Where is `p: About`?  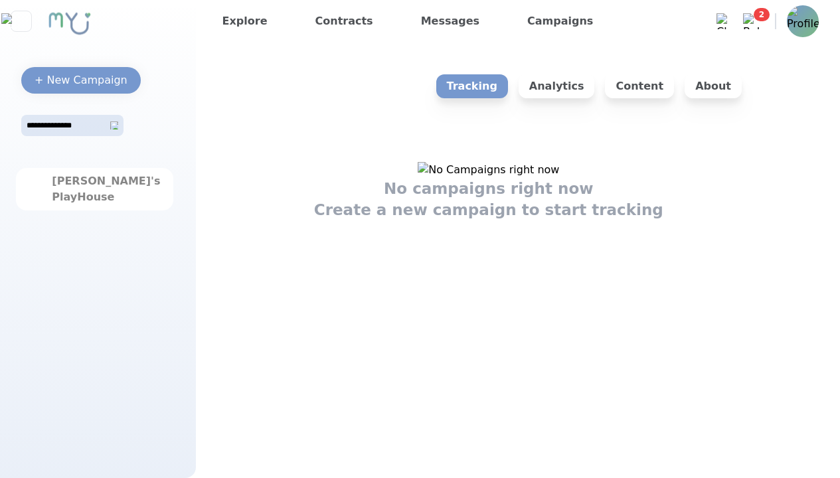
p: About is located at coordinates (713, 86).